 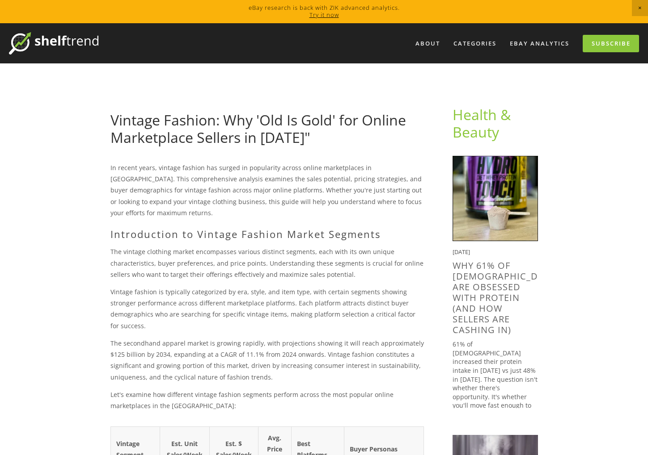 What do you see at coordinates (539, 43) in the screenshot?
I see `a: eBay Analytics` at bounding box center [539, 43].